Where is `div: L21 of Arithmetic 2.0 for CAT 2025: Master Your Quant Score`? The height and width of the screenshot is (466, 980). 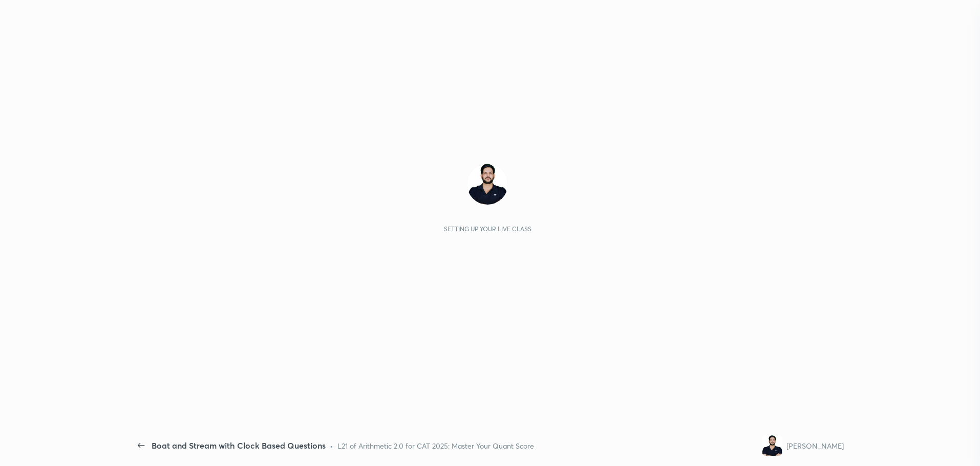
div: L21 of Arithmetic 2.0 for CAT 2025: Master Your Quant Score is located at coordinates (435, 445).